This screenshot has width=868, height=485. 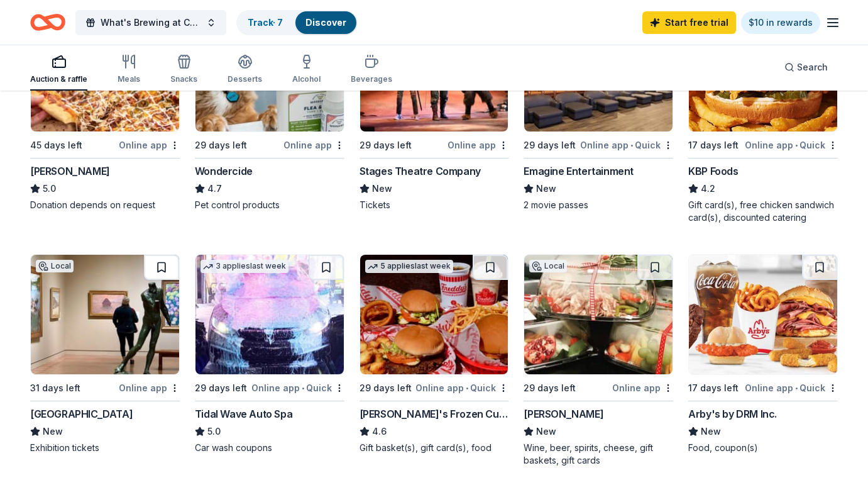 I want to click on div: Beverages, so click(x=372, y=80).